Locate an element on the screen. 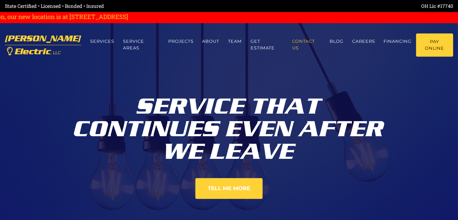  a: Get estimate is located at coordinates (267, 45).